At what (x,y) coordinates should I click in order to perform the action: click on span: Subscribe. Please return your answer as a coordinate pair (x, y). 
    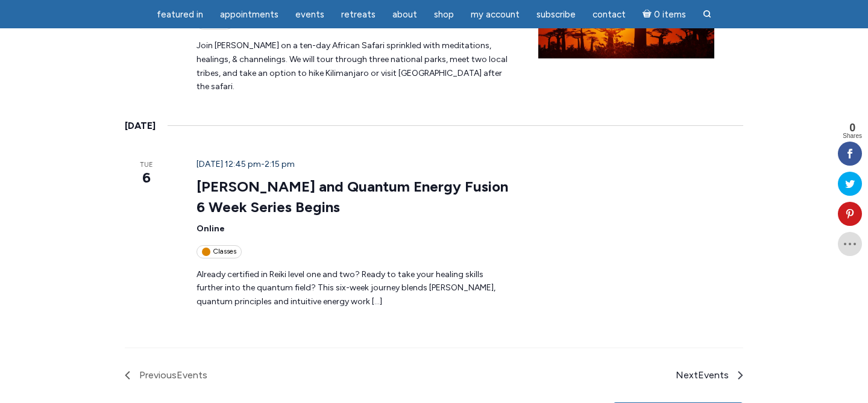
    Looking at the image, I should click on (556, 15).